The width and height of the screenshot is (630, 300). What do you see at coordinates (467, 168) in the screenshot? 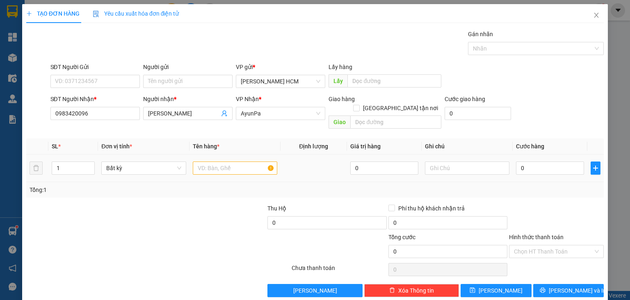
I see `input: Ghi Chú` at bounding box center [467, 168].